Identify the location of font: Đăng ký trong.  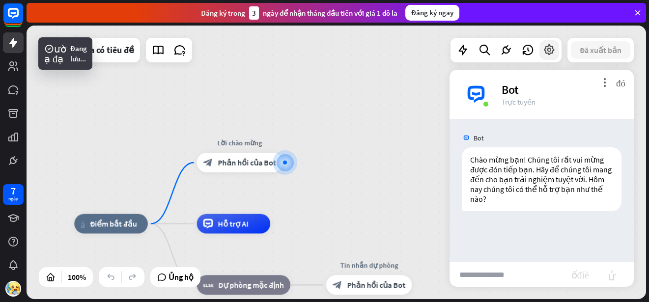
(223, 13).